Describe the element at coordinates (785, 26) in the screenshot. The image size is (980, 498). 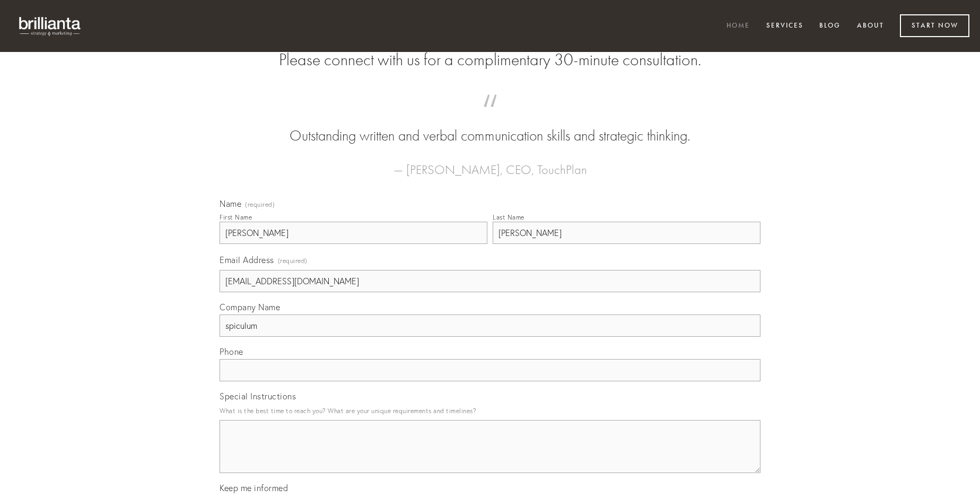
I see `a: Services` at that location.